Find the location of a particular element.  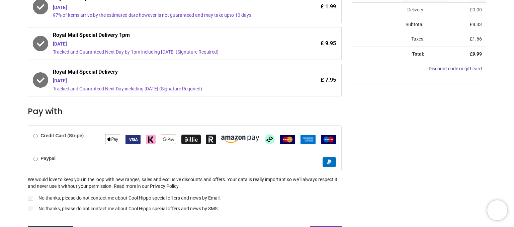

strong: Total: is located at coordinates (418, 54).